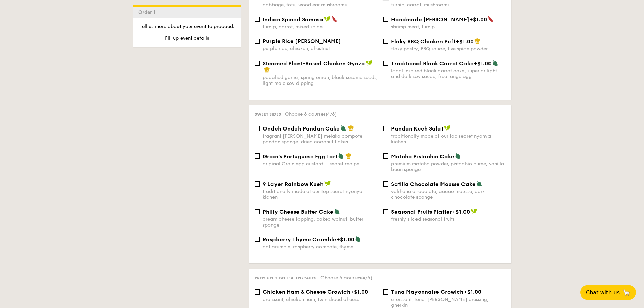 The height and width of the screenshot is (308, 644). Describe the element at coordinates (386, 128) in the screenshot. I see `input: Pandan Kueh Salattraditionally made at our top secret nyonya kichen` at that location.